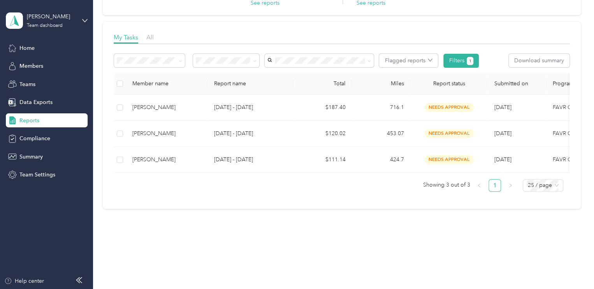 Image resolution: width=594 pixels, height=289 pixels. What do you see at coordinates (446, 185) in the screenshot?
I see `span: Showing 3 out of 3` at bounding box center [446, 185].